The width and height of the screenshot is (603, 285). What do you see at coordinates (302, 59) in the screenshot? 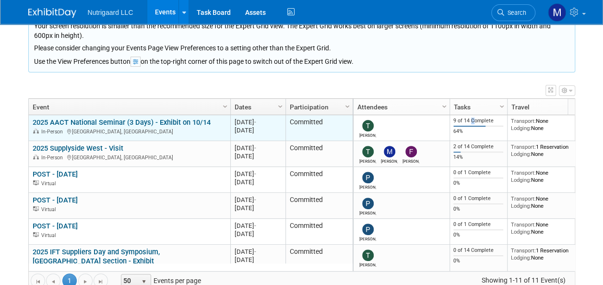
I see `div: Use the View Preferences button on the top-right corner of this page to switch out of the Expert ...` at bounding box center [302, 59].